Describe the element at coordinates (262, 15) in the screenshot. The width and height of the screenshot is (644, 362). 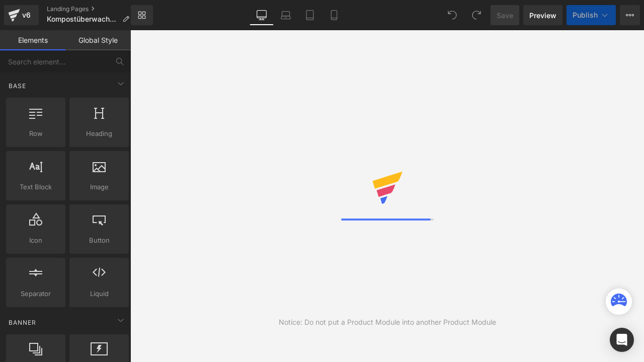
I see `a: Desktop` at that location.